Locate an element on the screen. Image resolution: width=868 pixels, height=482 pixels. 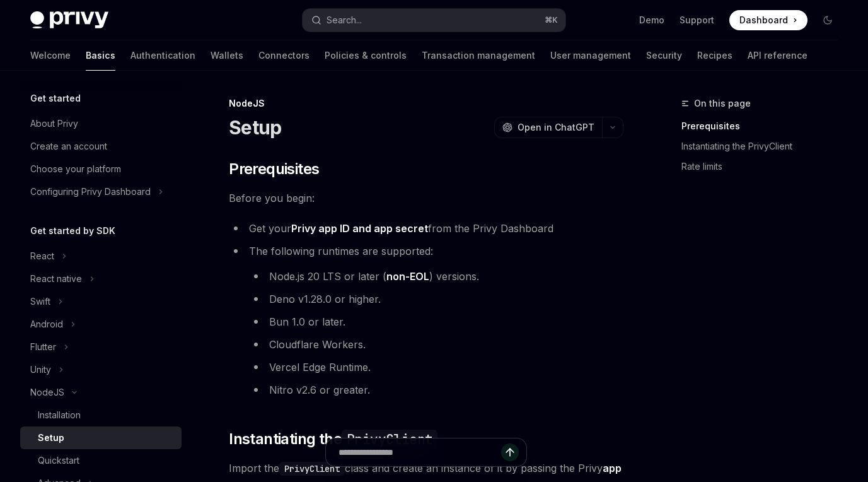
div: About Privy is located at coordinates (54, 124).